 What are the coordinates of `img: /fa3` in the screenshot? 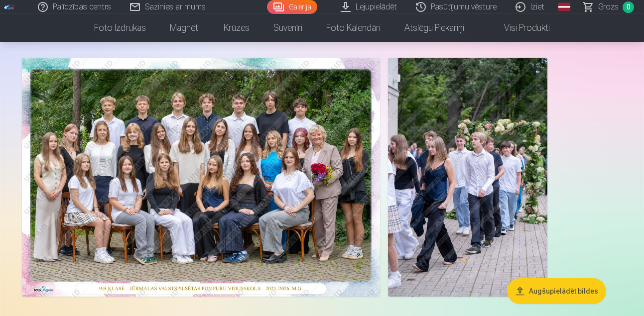 It's located at (10, 7).